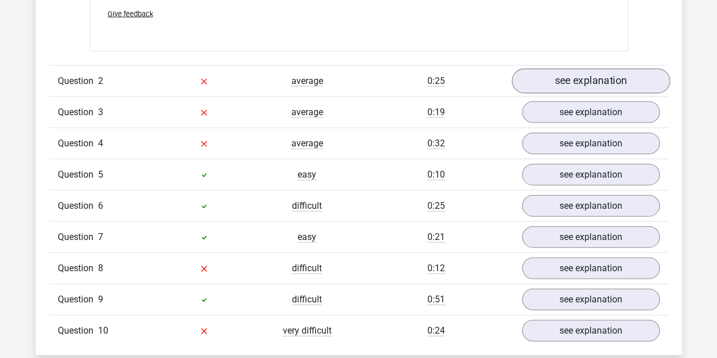  I want to click on span: 0:21, so click(436, 237).